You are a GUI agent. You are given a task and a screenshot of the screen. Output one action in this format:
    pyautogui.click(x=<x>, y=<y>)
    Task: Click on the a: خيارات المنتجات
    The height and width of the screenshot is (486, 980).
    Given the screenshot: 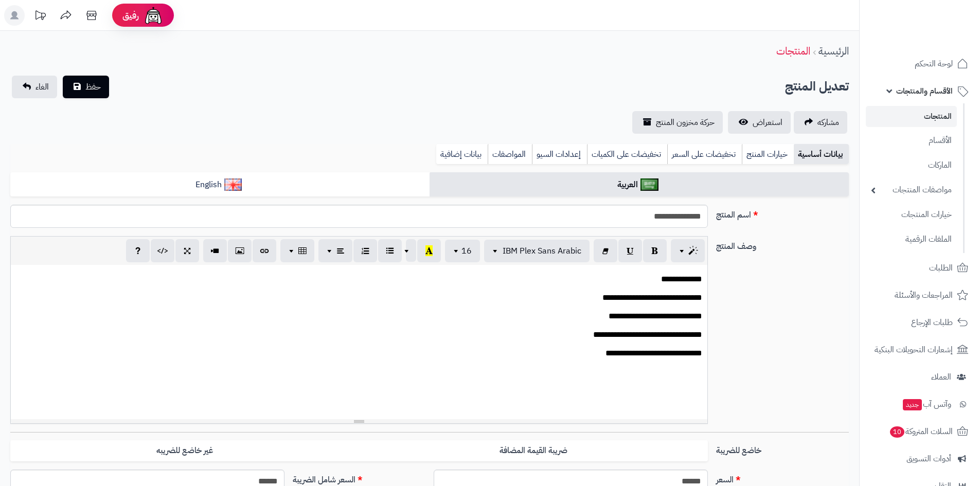 What is the action you would take?
    pyautogui.click(x=911, y=215)
    